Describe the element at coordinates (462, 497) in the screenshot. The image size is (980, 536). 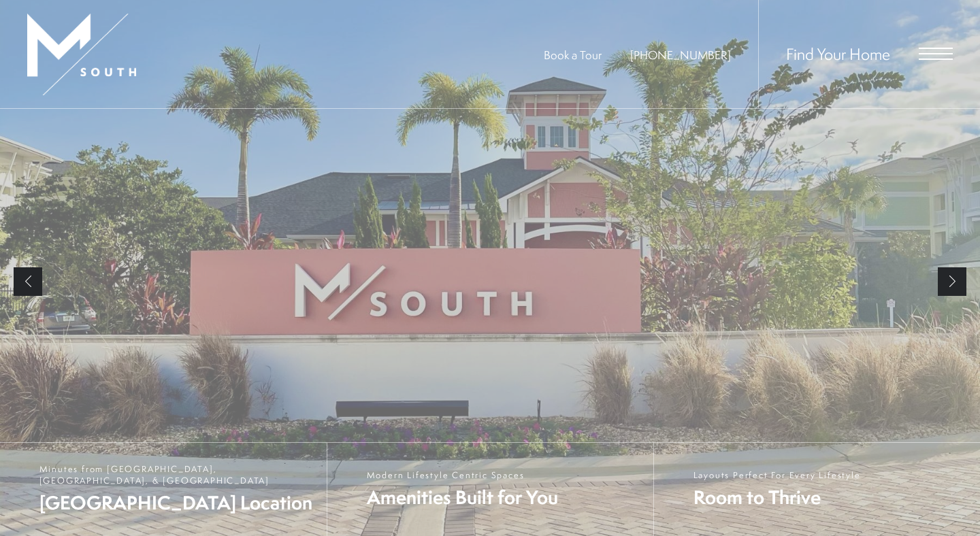
I see `span: Amenities Built for You` at that location.